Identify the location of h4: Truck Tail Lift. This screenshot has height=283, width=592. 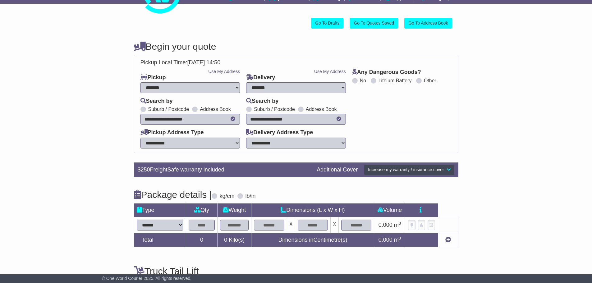
(296, 271).